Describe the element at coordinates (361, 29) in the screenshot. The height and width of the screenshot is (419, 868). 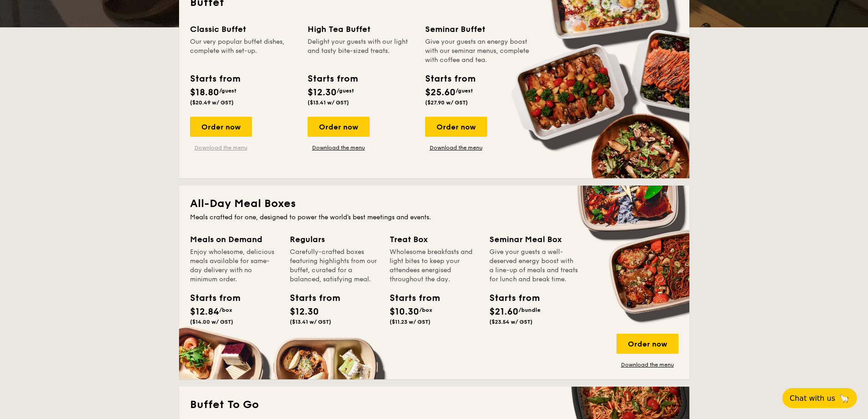
I see `div: High Tea Buffet` at that location.